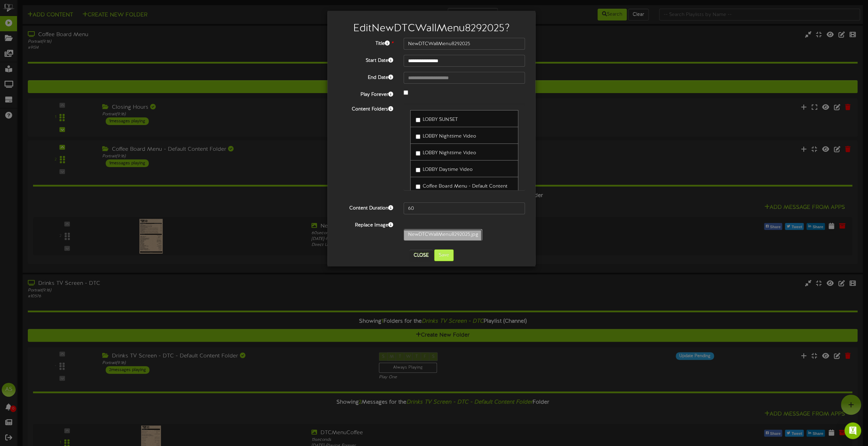  Describe the element at coordinates (465, 190) in the screenshot. I see `span: Coffee Board Menu - Default Content Folder` at that location.